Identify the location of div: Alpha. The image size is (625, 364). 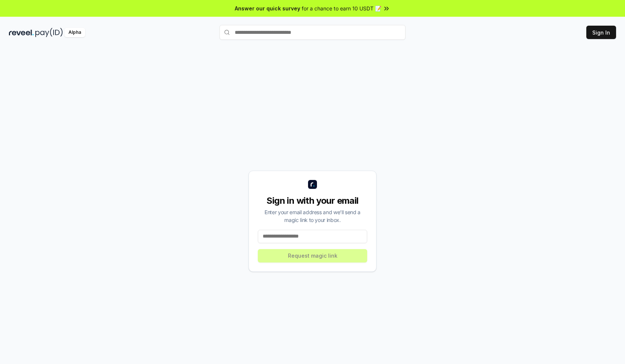
(75, 32).